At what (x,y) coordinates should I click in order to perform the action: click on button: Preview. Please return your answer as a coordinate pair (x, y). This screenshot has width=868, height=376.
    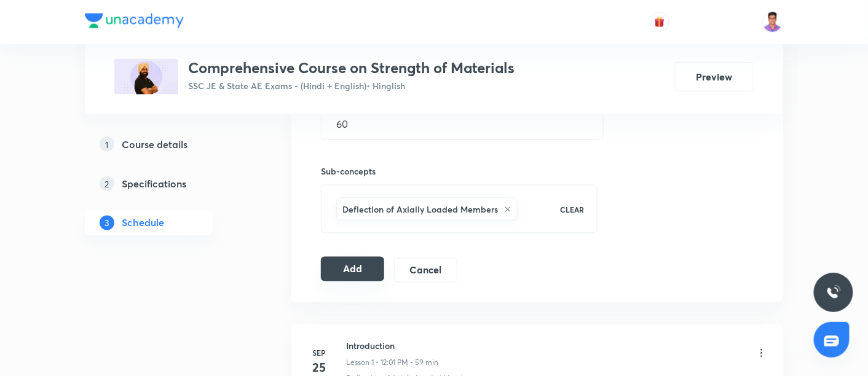
    Looking at the image, I should click on (715, 77).